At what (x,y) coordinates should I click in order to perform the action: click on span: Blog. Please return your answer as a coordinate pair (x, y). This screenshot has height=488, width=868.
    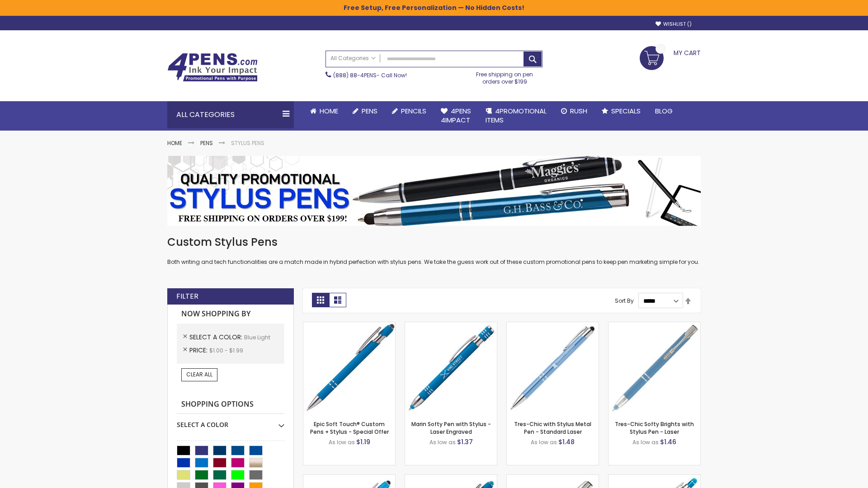
    Looking at the image, I should click on (664, 111).